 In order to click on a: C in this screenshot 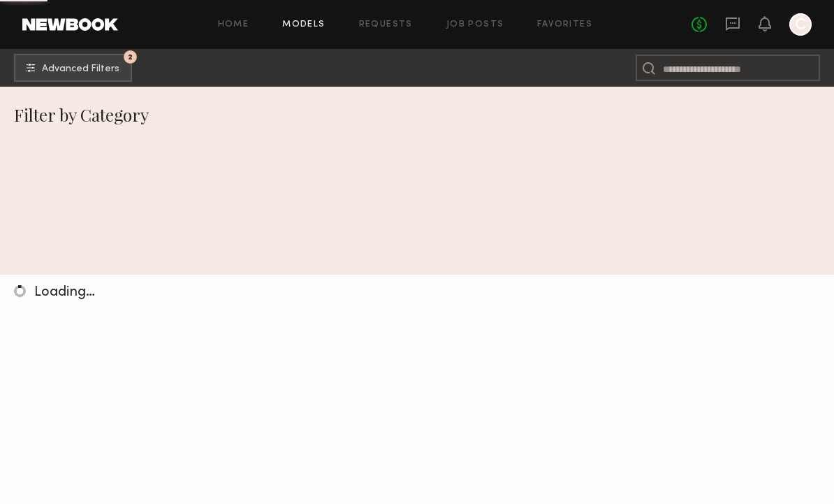, I will do `click(801, 25)`.